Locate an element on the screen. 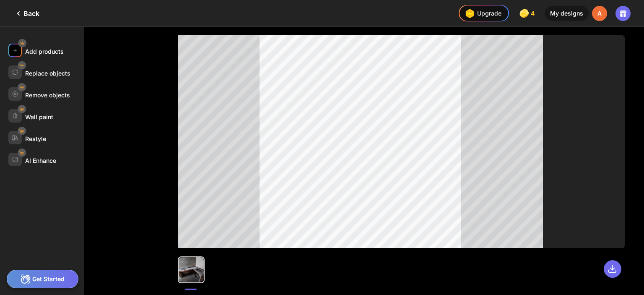 The height and width of the screenshot is (295, 644). div: Wall paint is located at coordinates (39, 116).